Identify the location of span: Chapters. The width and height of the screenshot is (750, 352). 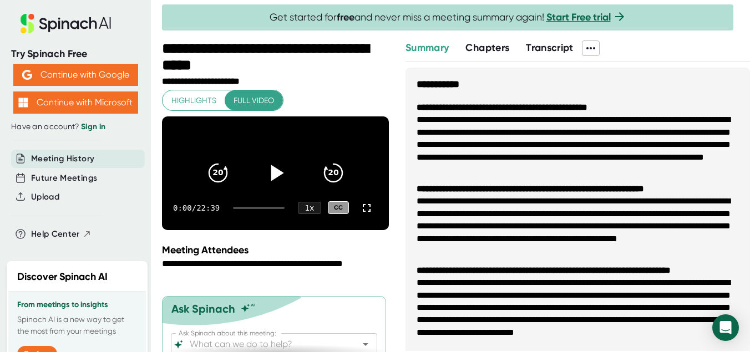
(487, 48).